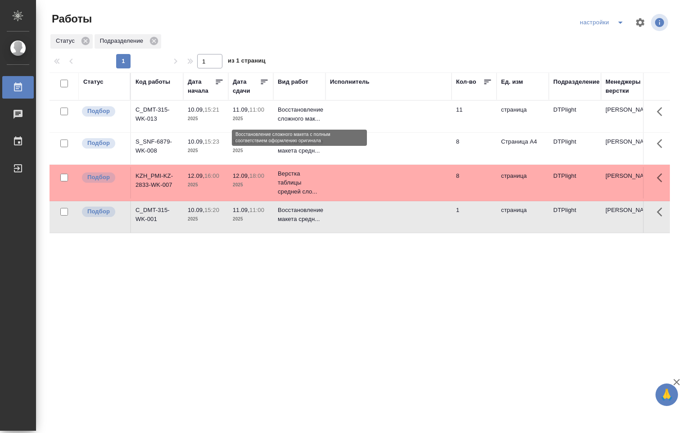  Describe the element at coordinates (212, 109) in the screenshot. I see `p: 15:21` at that location.